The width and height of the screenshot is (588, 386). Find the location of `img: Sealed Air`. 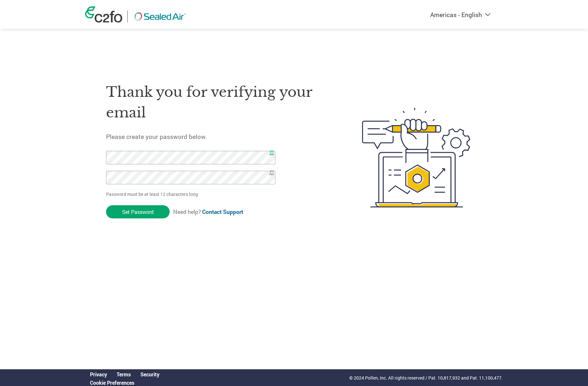

img: Sealed Air is located at coordinates (160, 16).